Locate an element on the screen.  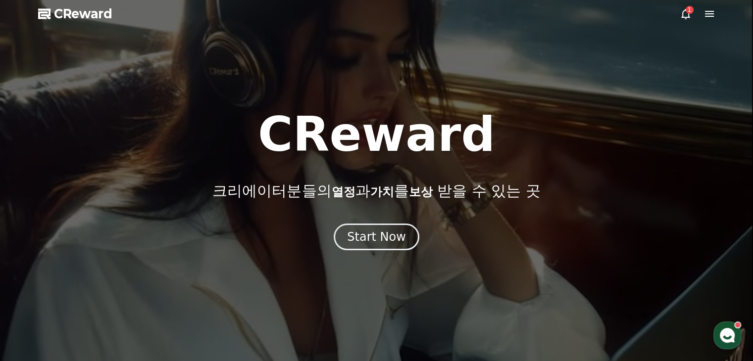
span: 보상 is located at coordinates (420, 192).